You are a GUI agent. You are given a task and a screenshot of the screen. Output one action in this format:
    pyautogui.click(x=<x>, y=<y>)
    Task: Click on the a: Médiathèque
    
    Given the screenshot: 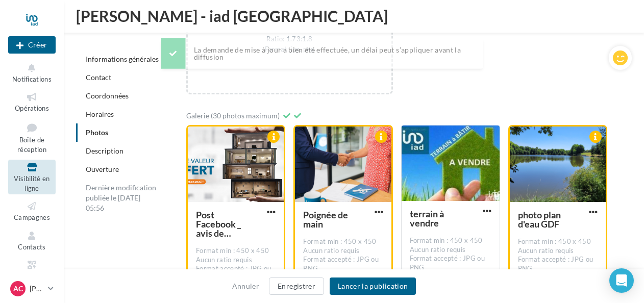 What is the action you would take?
    pyautogui.click(x=32, y=270)
    